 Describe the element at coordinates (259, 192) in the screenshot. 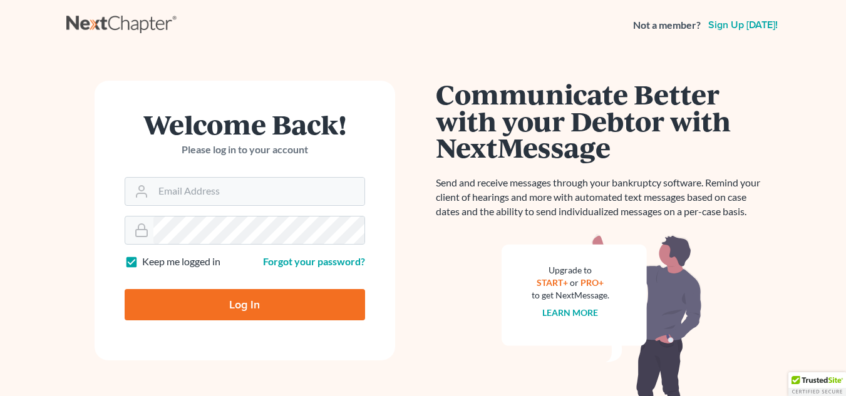

I see `input: Email Address` at that location.